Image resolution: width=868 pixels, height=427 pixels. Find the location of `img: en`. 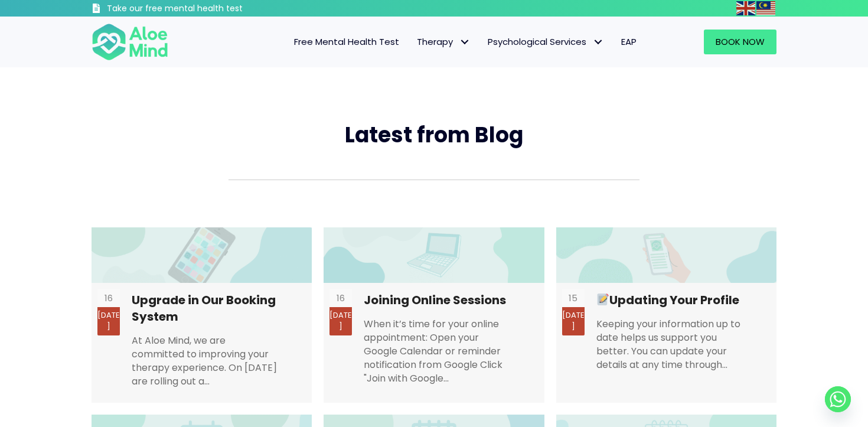

img: en is located at coordinates (746, 8).